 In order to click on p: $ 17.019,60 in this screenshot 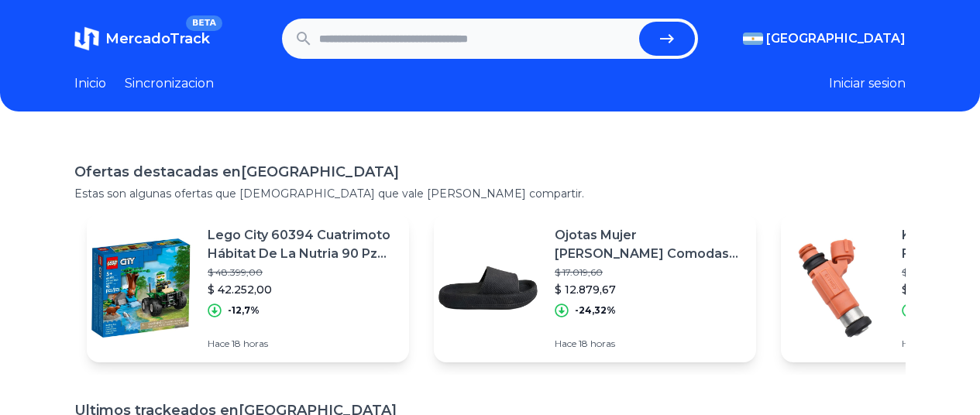, I will do `click(649, 273)`.